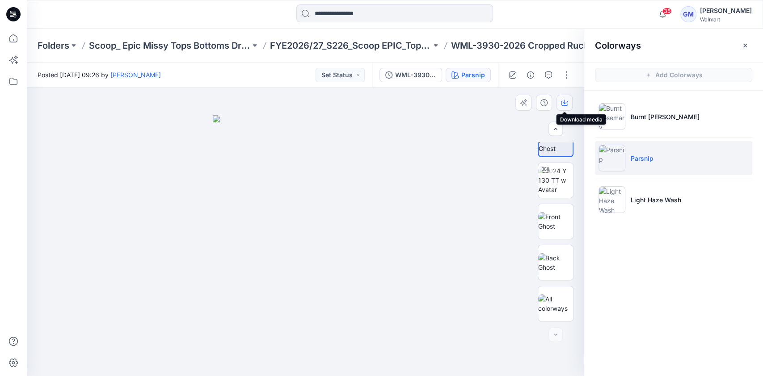  Describe the element at coordinates (612, 158) in the screenshot. I see `img: Parsnip` at that location.